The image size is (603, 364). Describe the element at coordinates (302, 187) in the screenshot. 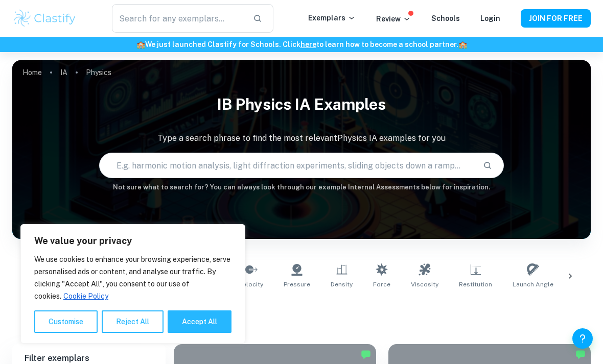

I see `h6: Not sure what to search for? You can always look through our example Internal Assessments below f...` at that location.